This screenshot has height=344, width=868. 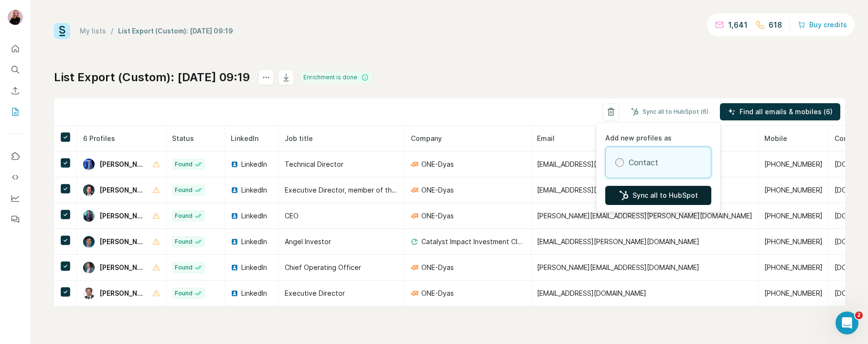 I want to click on span: CEO, so click(x=291, y=215).